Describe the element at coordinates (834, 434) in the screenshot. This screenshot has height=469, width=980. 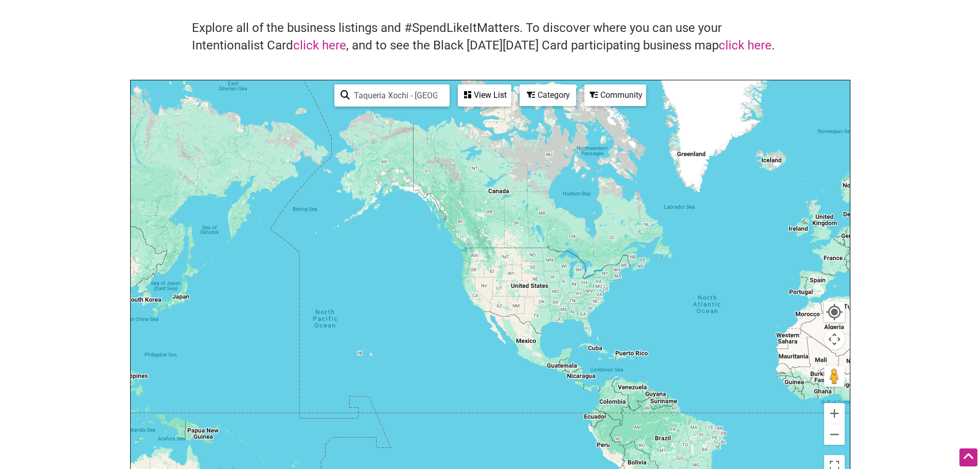
I see `button: Zoom out` at that location.